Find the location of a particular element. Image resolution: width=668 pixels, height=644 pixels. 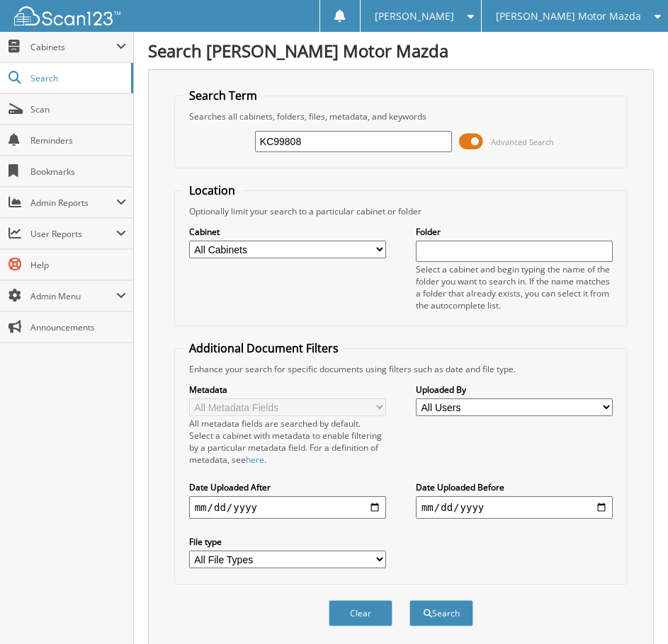

div: Enhance your search for specific documents using filters such as date and file type. is located at coordinates (401, 368).